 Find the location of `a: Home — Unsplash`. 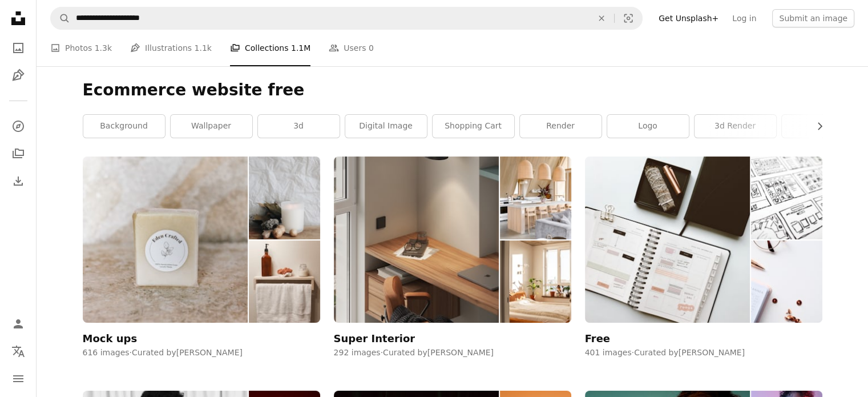

a: Home — Unsplash is located at coordinates (18, 20).